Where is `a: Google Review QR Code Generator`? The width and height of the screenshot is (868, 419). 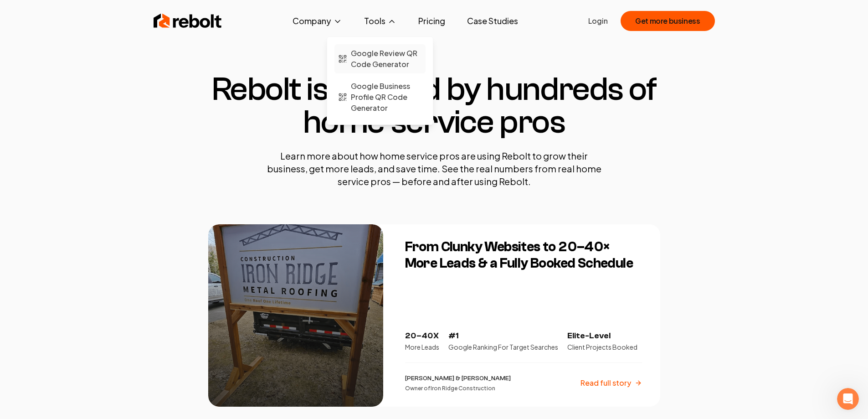
a: Google Review QR Code Generator is located at coordinates (380, 59).